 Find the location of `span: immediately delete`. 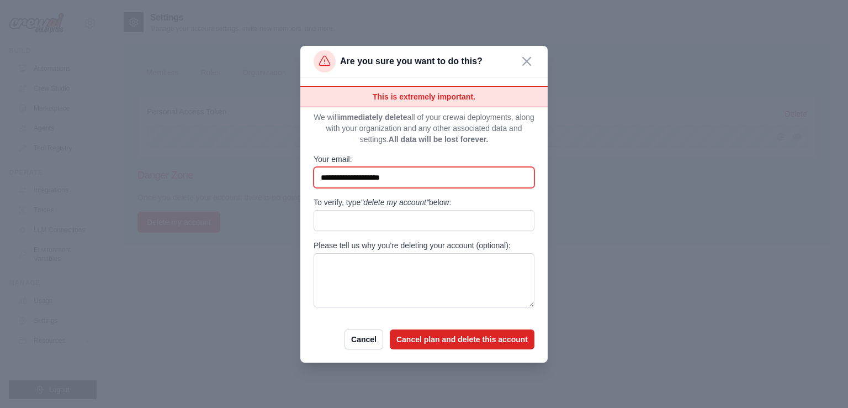

span: immediately delete is located at coordinates (372, 117).